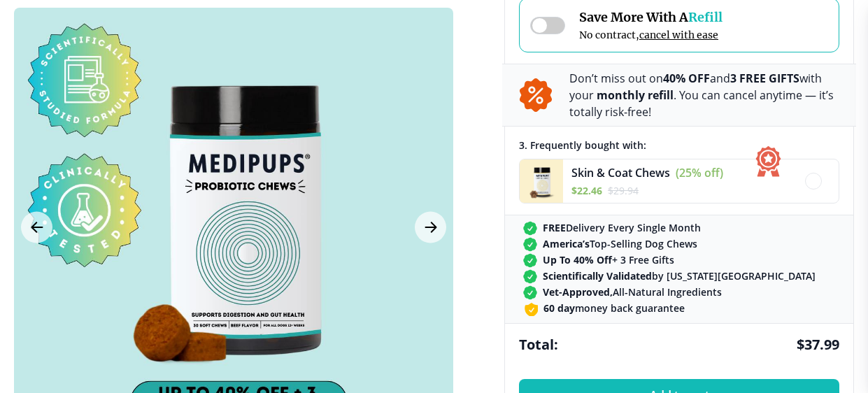  I want to click on span: $ 29.94, so click(624, 190).